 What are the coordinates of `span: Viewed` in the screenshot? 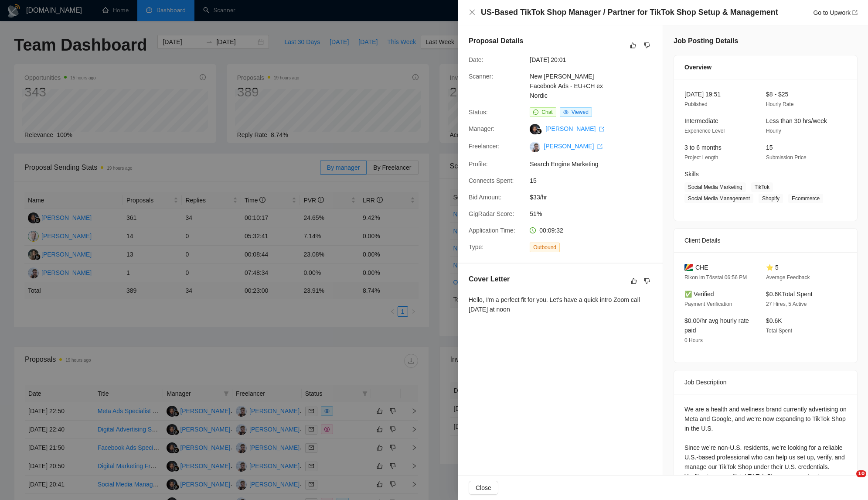 It's located at (580, 112).